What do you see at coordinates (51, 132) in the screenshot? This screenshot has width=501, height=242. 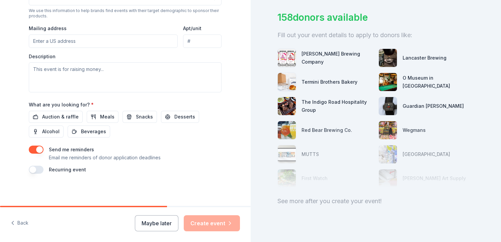 I see `span: Alcohol` at bounding box center [51, 132].